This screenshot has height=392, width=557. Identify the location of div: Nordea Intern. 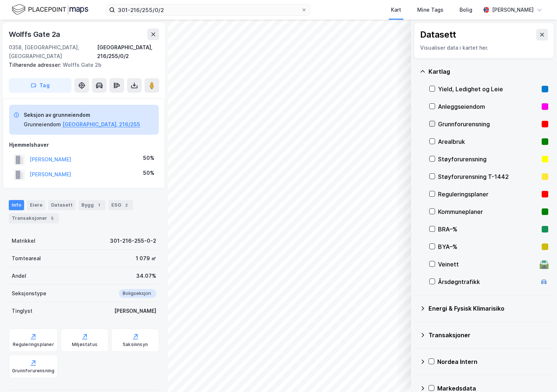
(493, 361).